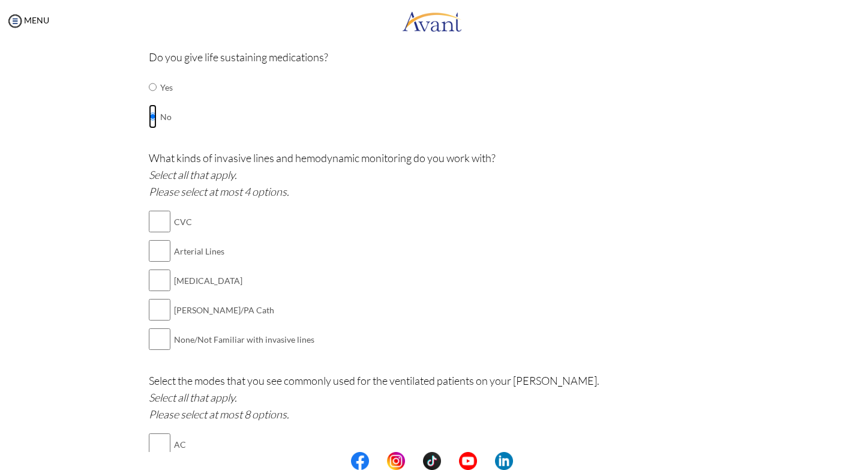  Describe the element at coordinates (219, 406) in the screenshot. I see `i: Select all that apply. Please select at most 8 options.` at that location.